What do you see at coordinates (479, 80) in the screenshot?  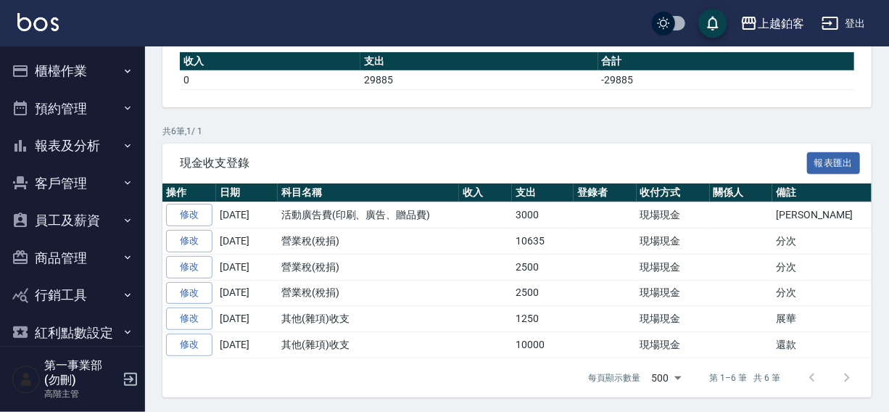 I see `td: 29885` at bounding box center [479, 80].